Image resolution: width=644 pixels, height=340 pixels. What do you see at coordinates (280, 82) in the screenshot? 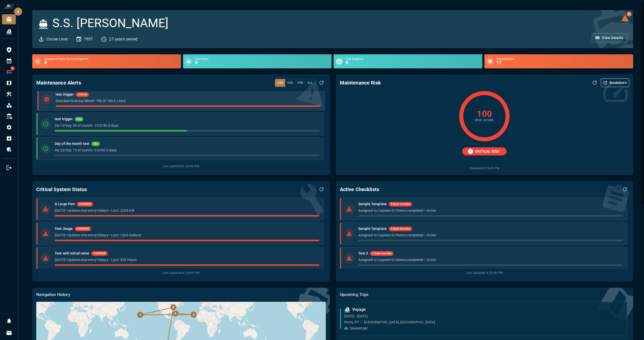
I see `button: 30d` at bounding box center [280, 82].